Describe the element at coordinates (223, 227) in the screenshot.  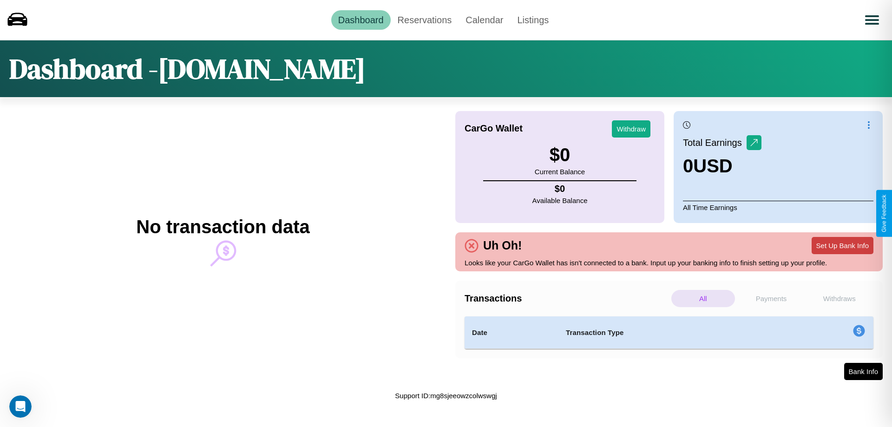
I see `h2: No transaction data` at that location.